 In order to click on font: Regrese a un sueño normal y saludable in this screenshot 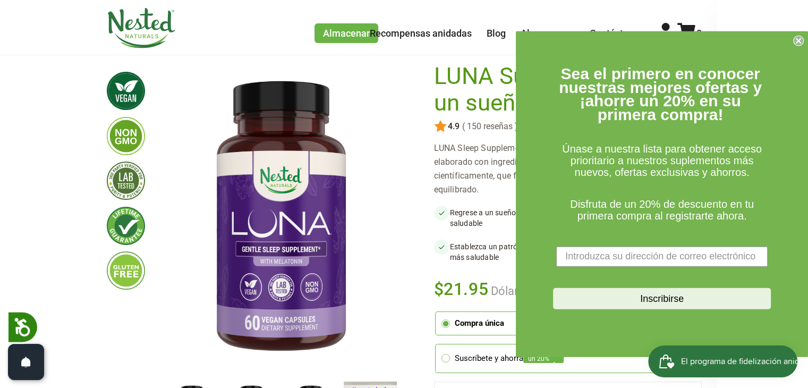, I will do `click(498, 218)`.